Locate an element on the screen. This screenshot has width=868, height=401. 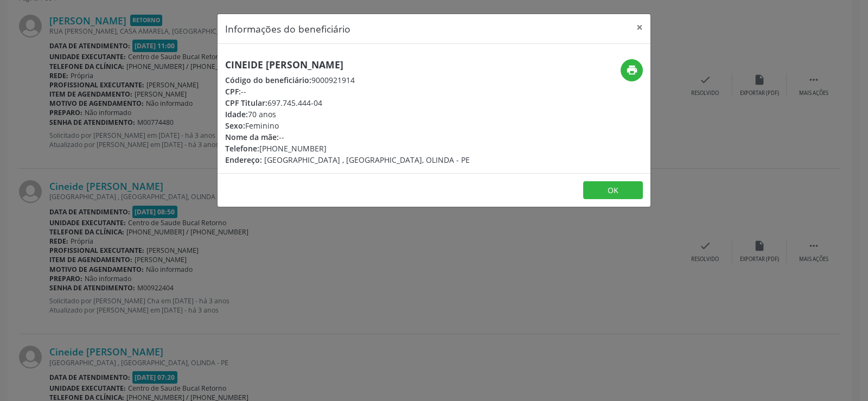
div: Feminino is located at coordinates (347, 125).